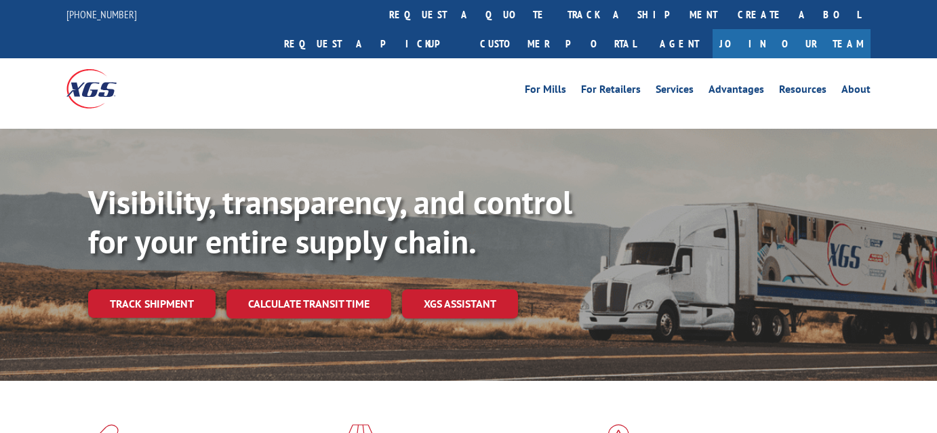  What do you see at coordinates (152, 304) in the screenshot?
I see `a: Track shipment` at bounding box center [152, 304].